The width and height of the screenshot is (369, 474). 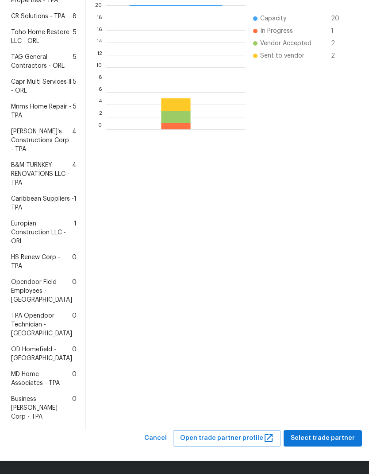 I want to click on span: Open trade partner profile, so click(x=227, y=438).